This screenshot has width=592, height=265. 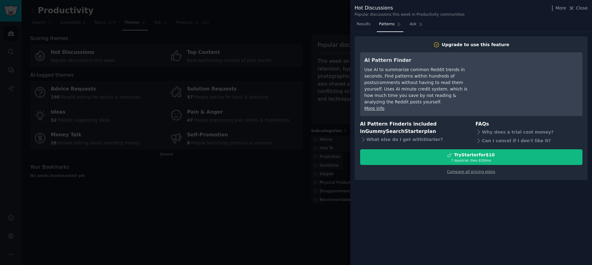 What do you see at coordinates (528, 141) in the screenshot?
I see `div: Can I cancel if I don't like it?` at bounding box center [528, 141].